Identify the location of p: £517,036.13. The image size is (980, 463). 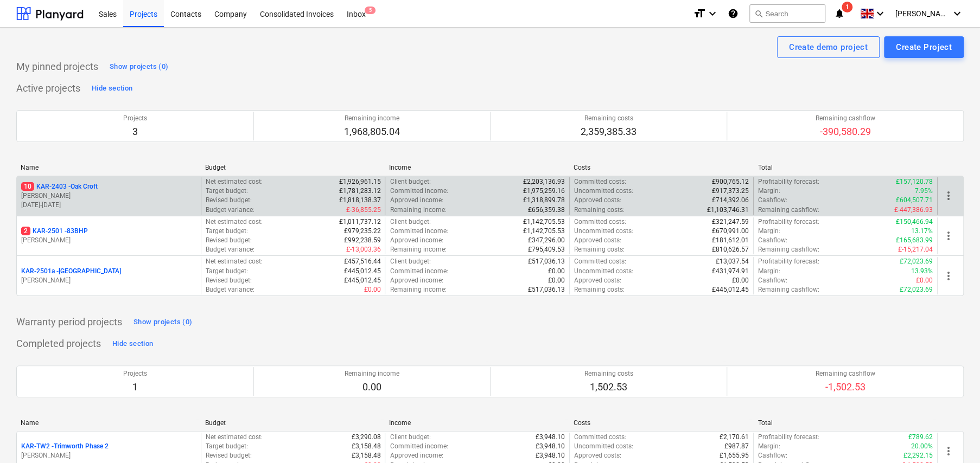
(547, 290).